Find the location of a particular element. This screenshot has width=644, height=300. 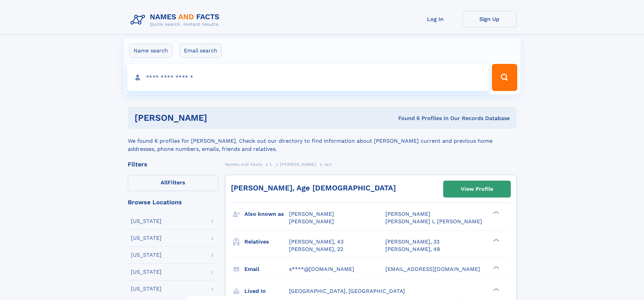

h3: Lived in is located at coordinates (267, 291).